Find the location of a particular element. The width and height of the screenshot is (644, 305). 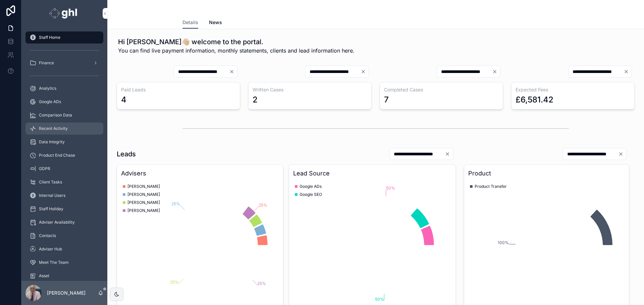

a: Recent Activity is located at coordinates (64, 129).